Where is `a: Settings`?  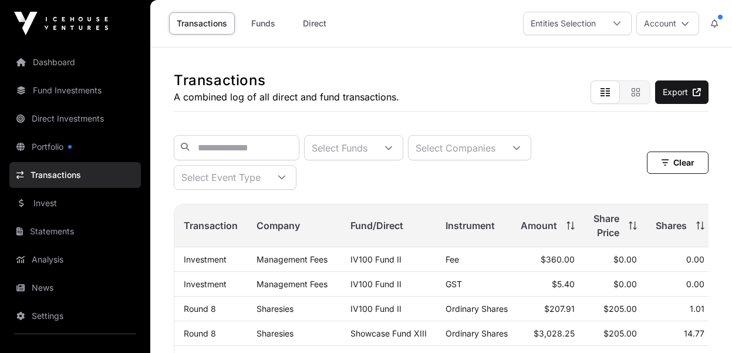
a: Settings is located at coordinates (75, 316).